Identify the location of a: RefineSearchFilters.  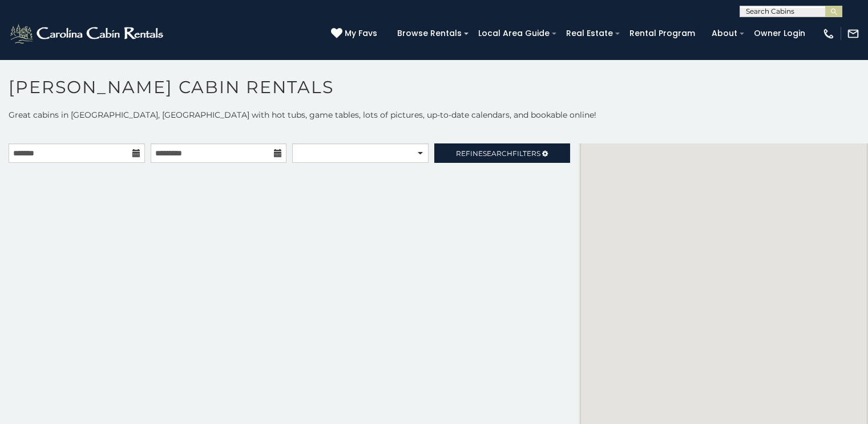
(502, 153).